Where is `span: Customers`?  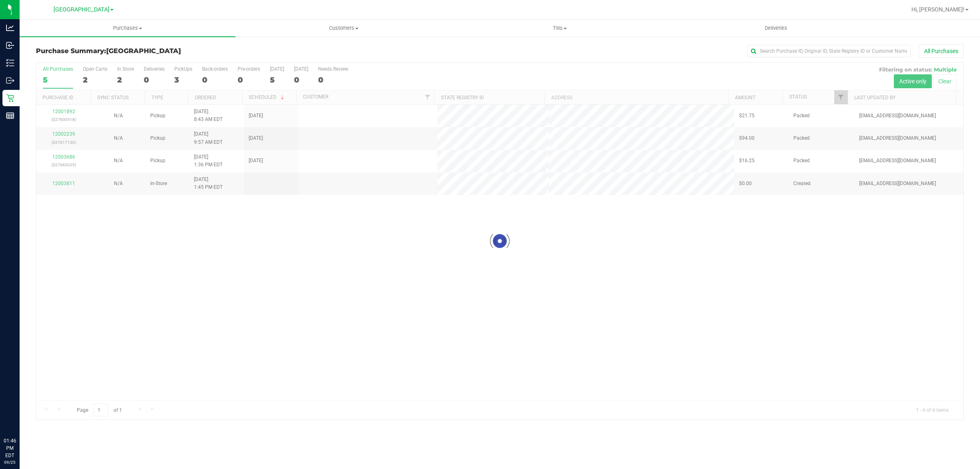 span: Customers is located at coordinates (343, 28).